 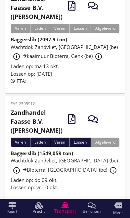 I want to click on a: Berichten, so click(x=92, y=208).